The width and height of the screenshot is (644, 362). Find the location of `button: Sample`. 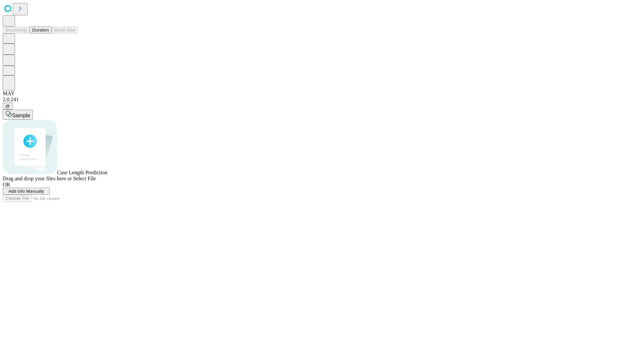

button: Sample is located at coordinates (18, 115).